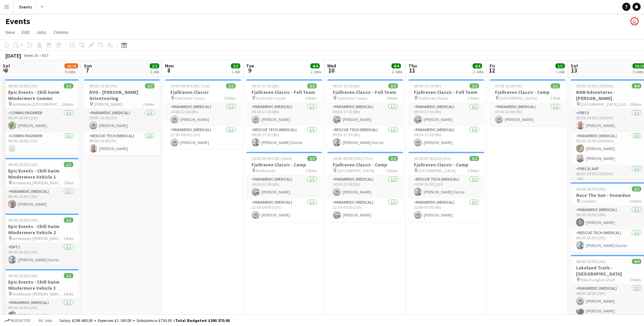 This screenshot has width=644, height=326. I want to click on div: 14:00-09:00 (19h) (Tue)2/2Fjallraven Classic Fjallraven Classic2 RolesParamedic (Medical)1/114:00..., so click(203, 114).